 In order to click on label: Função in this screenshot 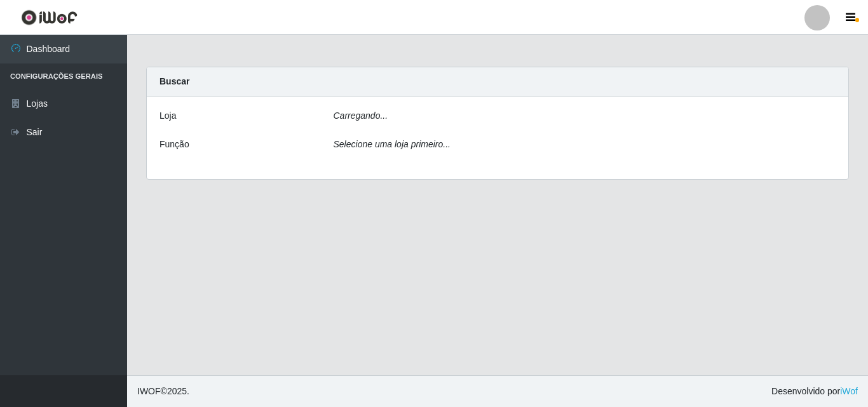, I will do `click(174, 144)`.